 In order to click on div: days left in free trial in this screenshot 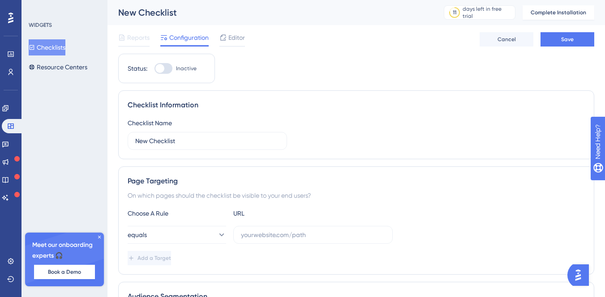, I will do `click(487, 13)`.